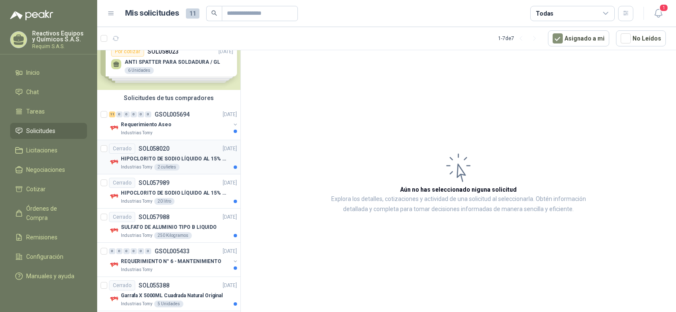  Describe the element at coordinates (49, 257) in the screenshot. I see `a: Configuración` at that location.